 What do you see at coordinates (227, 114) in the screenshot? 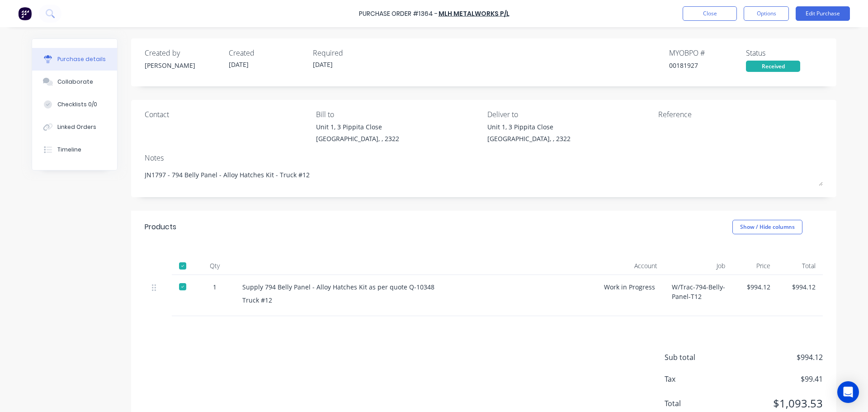
I see `div: Contact` at bounding box center [227, 114].